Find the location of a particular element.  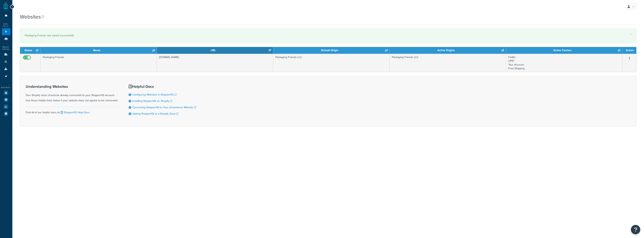

li: Marketplace is located at coordinates (6, 100).